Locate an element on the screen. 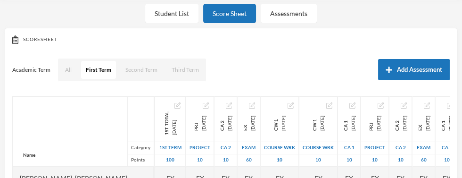  div: Name is located at coordinates (29, 155).